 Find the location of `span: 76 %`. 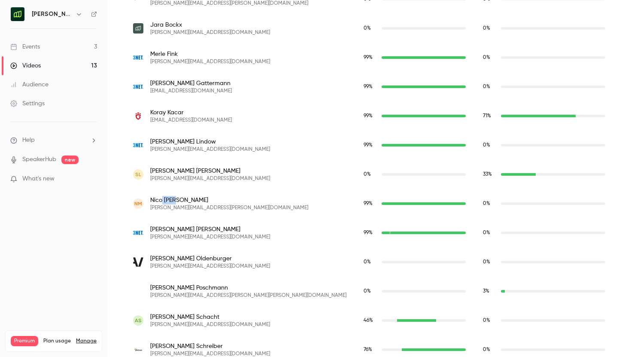

span: 76 % is located at coordinates (368, 349).